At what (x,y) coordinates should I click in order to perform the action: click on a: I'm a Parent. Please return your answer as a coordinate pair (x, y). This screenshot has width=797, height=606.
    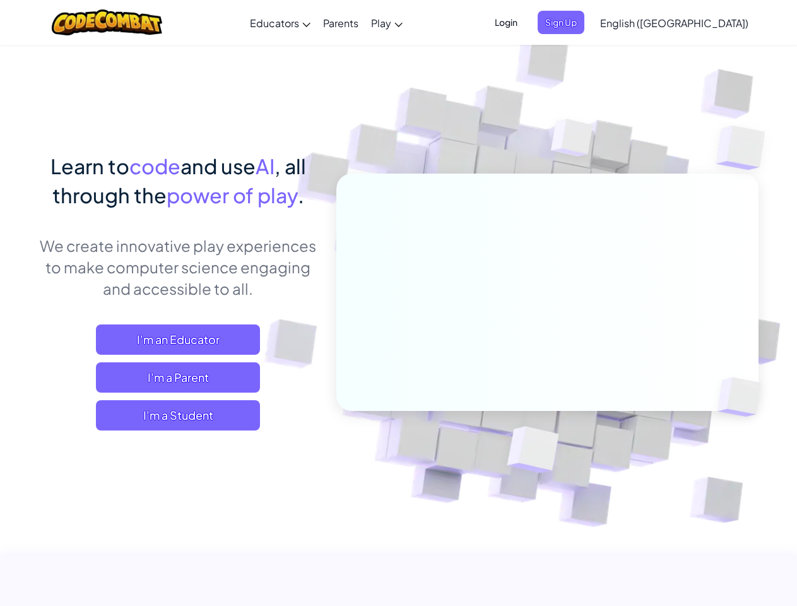
    Looking at the image, I should click on (178, 377).